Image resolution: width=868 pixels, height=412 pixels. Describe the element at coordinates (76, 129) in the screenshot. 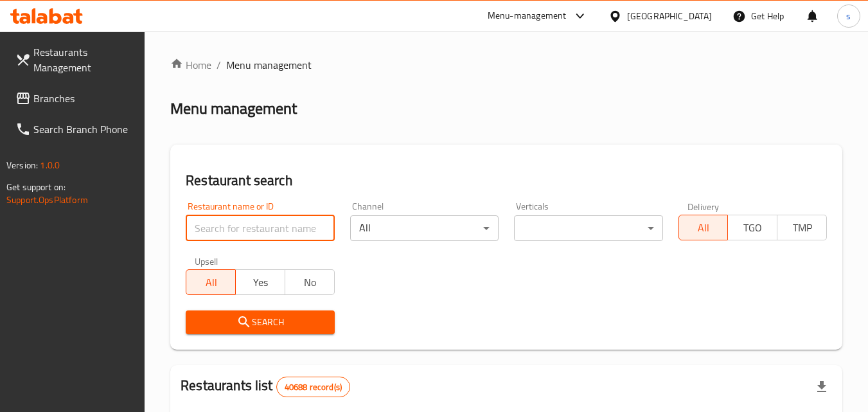

I see `a: Search Branch Phone` at that location.